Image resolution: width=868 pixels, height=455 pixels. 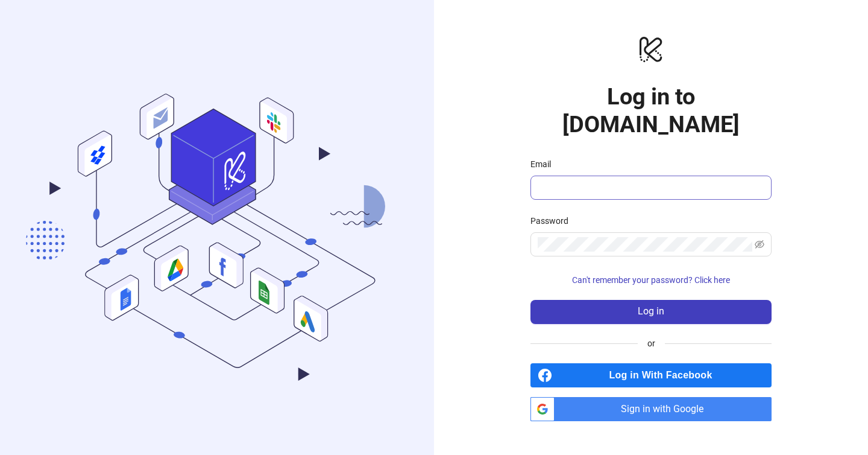 What do you see at coordinates (651, 280) in the screenshot?
I see `a: Can't remember your password? Click here` at bounding box center [651, 280].